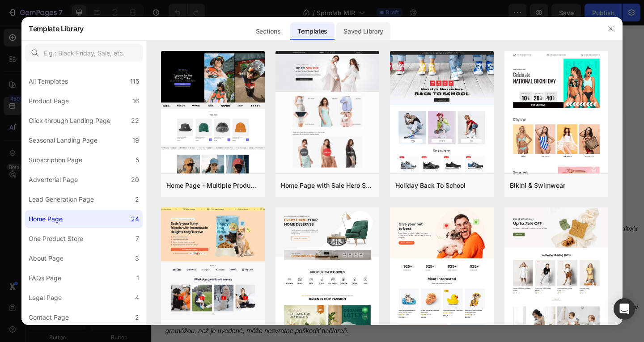 This screenshot has width=644, height=342. I want to click on div: Lead Generation Page, so click(61, 200).